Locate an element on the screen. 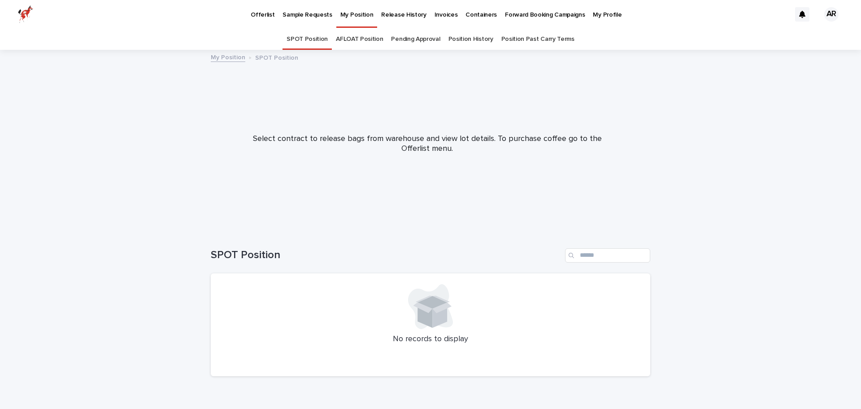 The image size is (861, 409). img: zttTXibQQrCfv9chImQE is located at coordinates (26, 14).